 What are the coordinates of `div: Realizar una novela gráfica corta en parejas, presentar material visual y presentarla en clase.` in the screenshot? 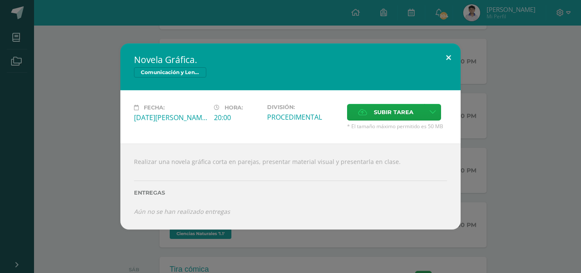 It's located at (291, 186).